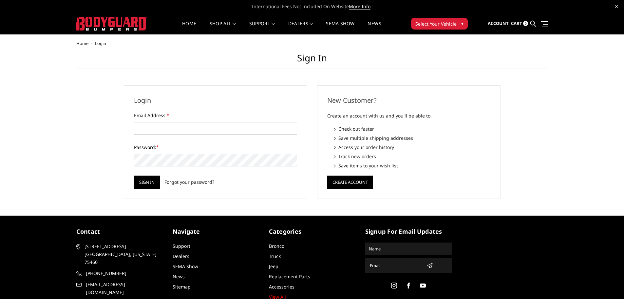  Describe the element at coordinates (526, 23) in the screenshot. I see `span: 0` at that location.